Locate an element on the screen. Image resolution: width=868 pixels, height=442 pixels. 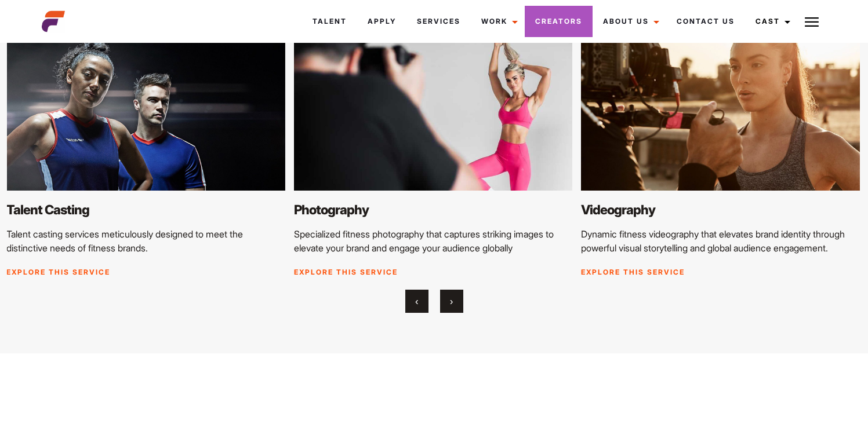
p: Talent casting services meticulously designed to meet the distinctive needs of fitness brands. is located at coordinates (145, 241).